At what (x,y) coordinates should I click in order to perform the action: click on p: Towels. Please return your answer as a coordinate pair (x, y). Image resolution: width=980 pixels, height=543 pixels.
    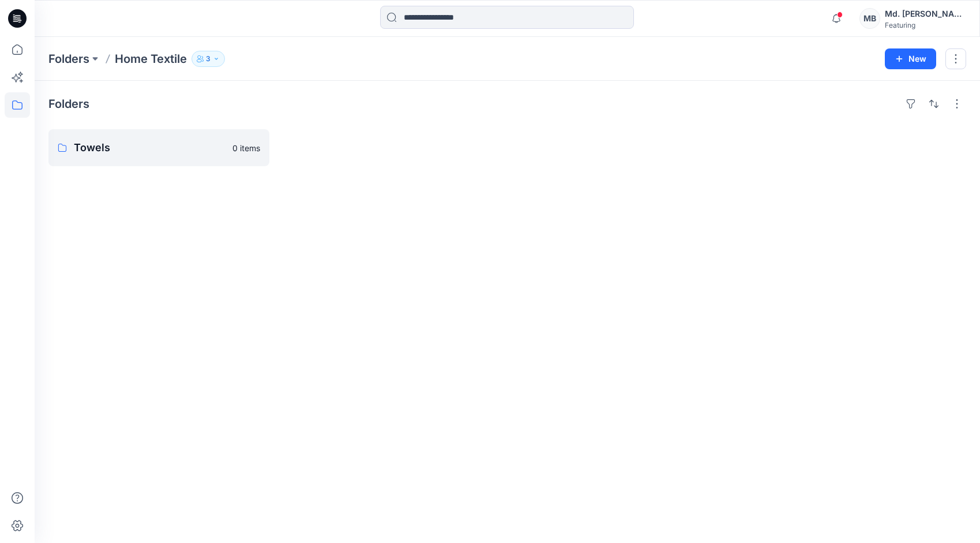
    Looking at the image, I should click on (149, 148).